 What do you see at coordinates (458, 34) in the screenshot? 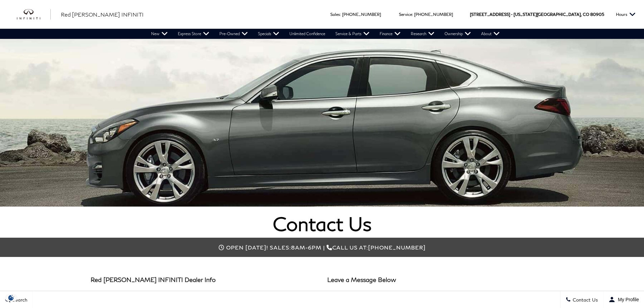
I see `a: Ownership` at bounding box center [458, 34].